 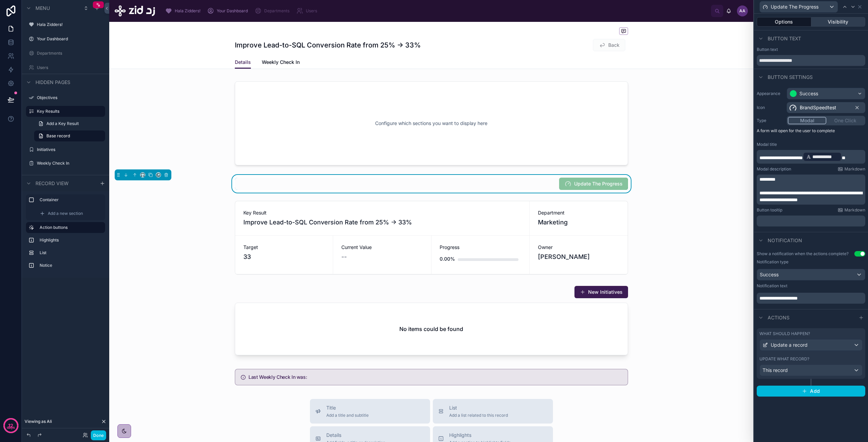 What do you see at coordinates (785, 334) in the screenshot?
I see `label: What should happen?` at bounding box center [785, 334].